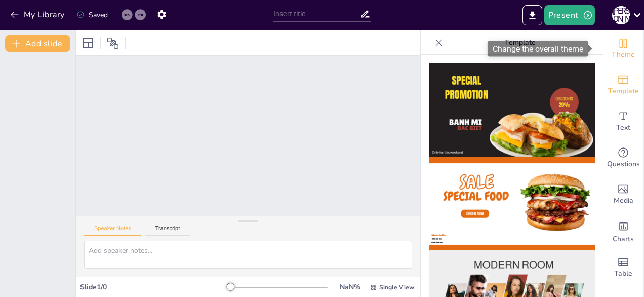 Image resolution: width=644 pixels, height=297 pixels. Describe the element at coordinates (113, 230) in the screenshot. I see `button: Speaker Notes` at that location.